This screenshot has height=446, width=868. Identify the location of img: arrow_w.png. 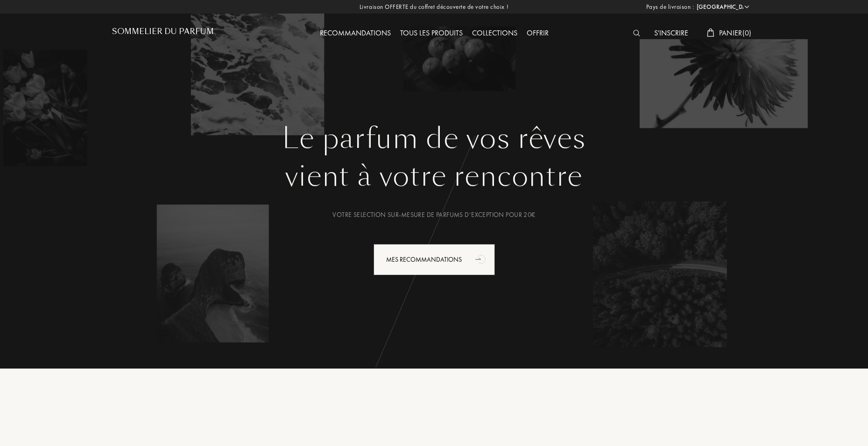
(746, 7).